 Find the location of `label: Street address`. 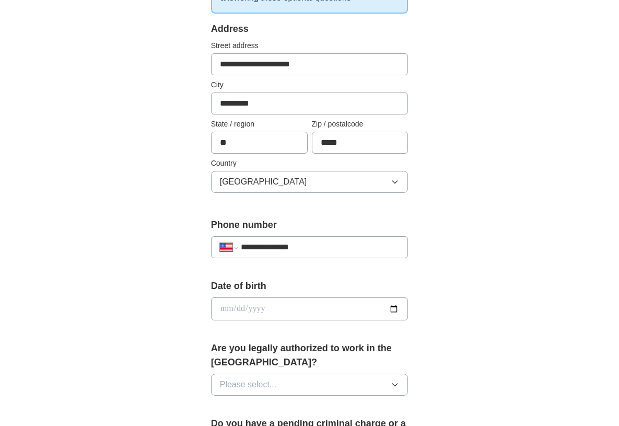

label: Street address is located at coordinates (310, 45).